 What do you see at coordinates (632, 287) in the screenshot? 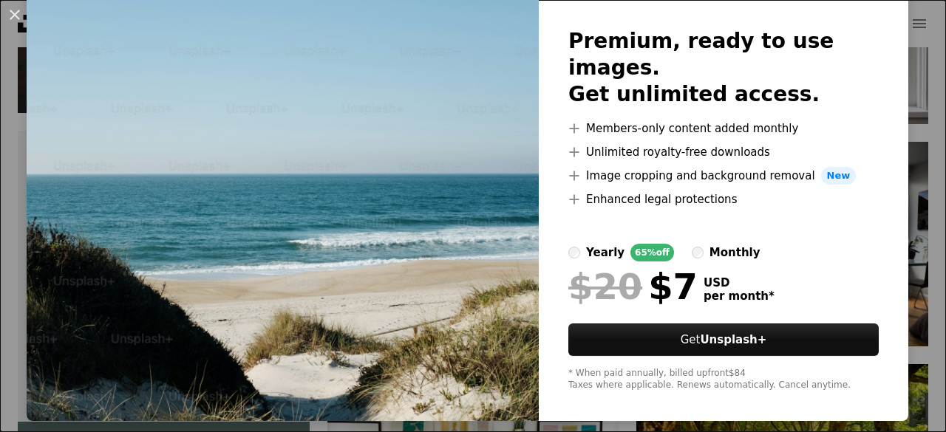
I see `div: $7` at bounding box center [632, 287].